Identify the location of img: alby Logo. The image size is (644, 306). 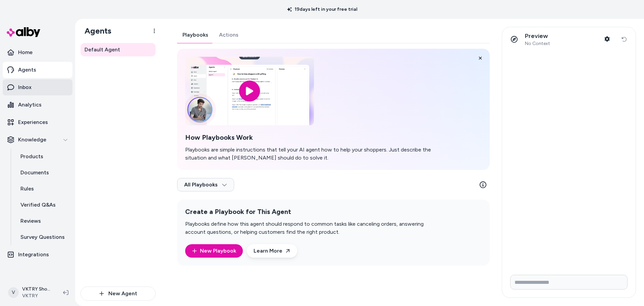
(24, 32).